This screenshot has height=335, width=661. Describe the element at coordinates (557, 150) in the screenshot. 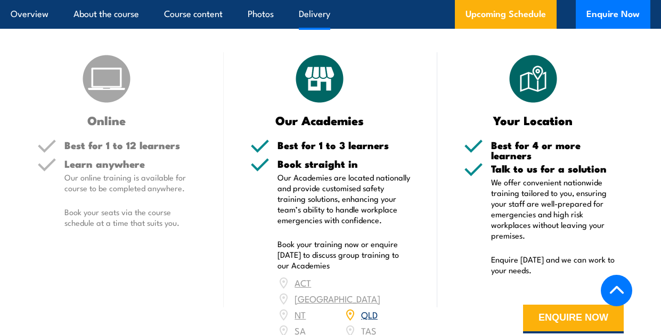

I see `h5: Best for 4 or more learners` at that location.